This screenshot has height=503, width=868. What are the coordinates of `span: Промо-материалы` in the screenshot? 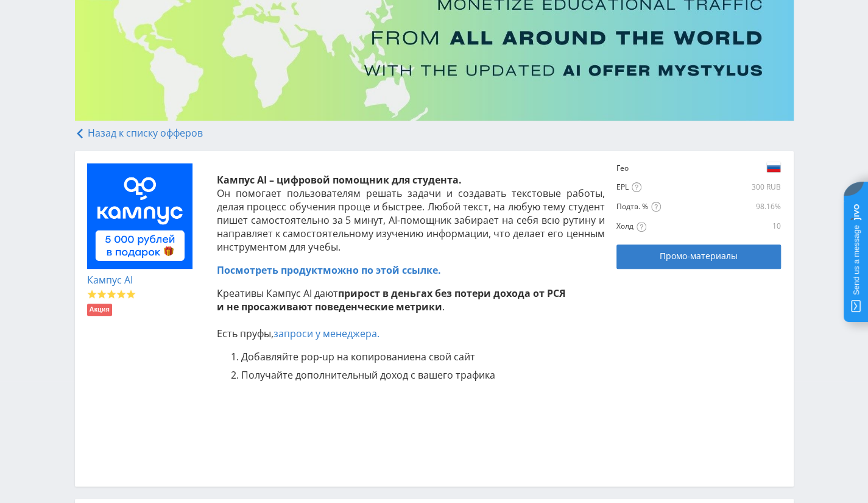 It's located at (698, 256).